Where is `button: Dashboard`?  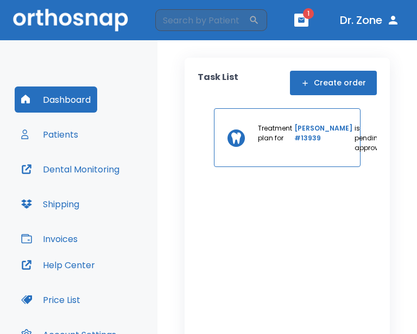
button: Dashboard is located at coordinates (56, 99).